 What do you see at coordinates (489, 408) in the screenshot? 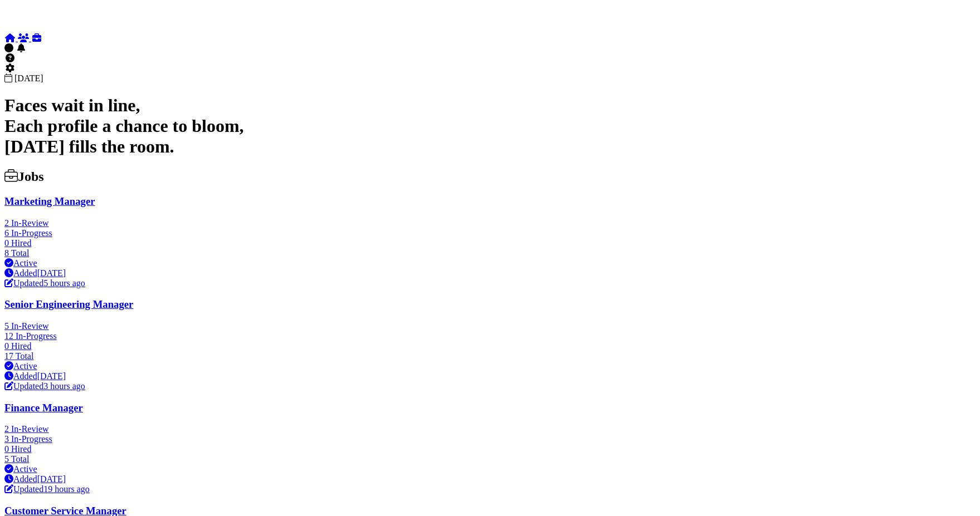
I see `h3: Finance Manager` at bounding box center [489, 408].